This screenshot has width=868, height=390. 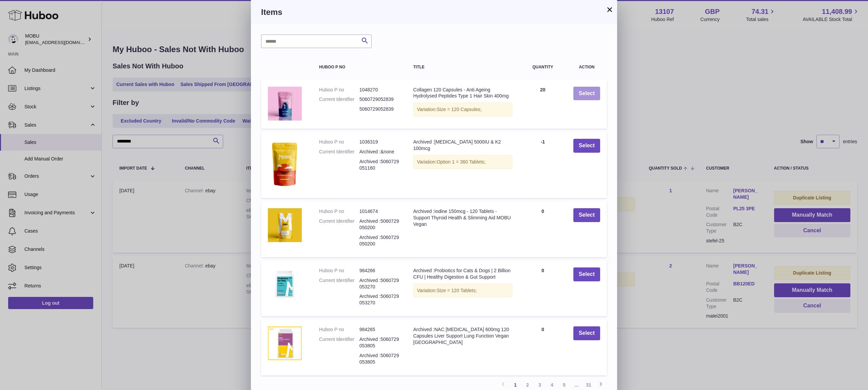 What do you see at coordinates (285, 104) in the screenshot?
I see `img: Collagen 120 Capsules - Anti Ageing Hydrolysed Peptides Type 1 Hair Skin 400mg` at bounding box center [285, 104].